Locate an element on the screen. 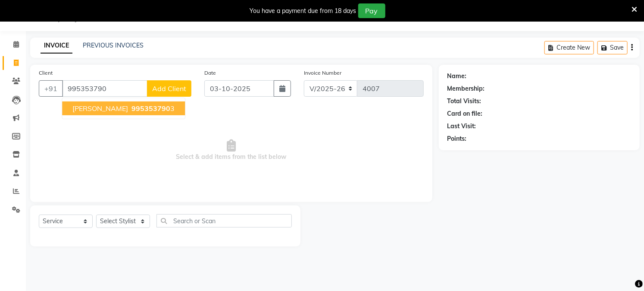 This screenshot has width=644, height=291. div: Last Visit: is located at coordinates (462, 126).